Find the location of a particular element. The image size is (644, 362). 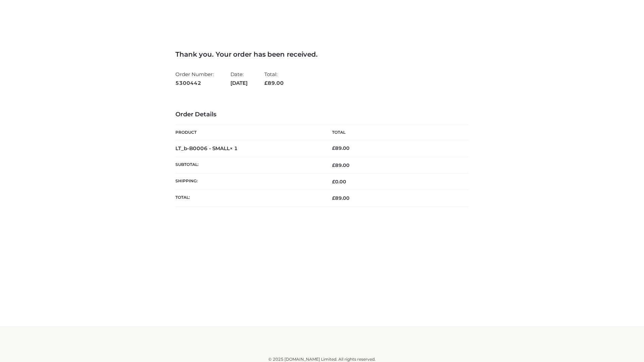

li: Order Number: is located at coordinates (195, 78).